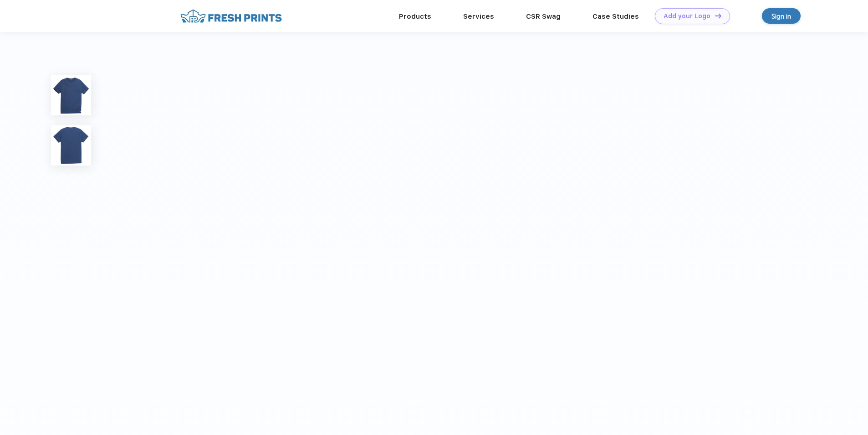  What do you see at coordinates (687, 16) in the screenshot?
I see `div: Add your Logo` at bounding box center [687, 16].